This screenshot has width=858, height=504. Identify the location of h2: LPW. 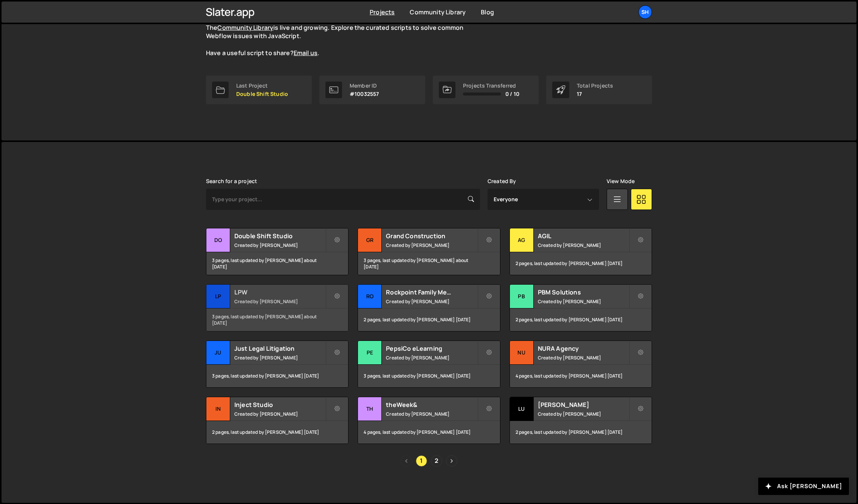
(280, 292).